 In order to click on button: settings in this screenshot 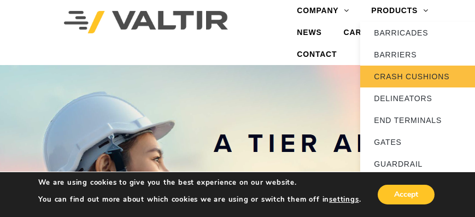, I will do `click(344, 200)`.